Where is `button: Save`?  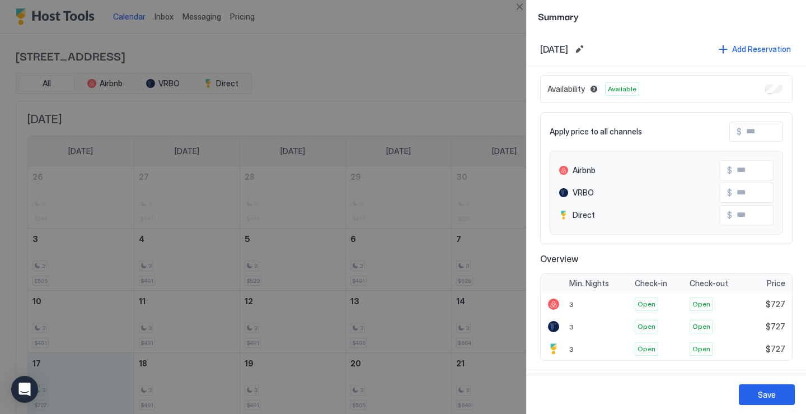
button: Save is located at coordinates (767, 394).